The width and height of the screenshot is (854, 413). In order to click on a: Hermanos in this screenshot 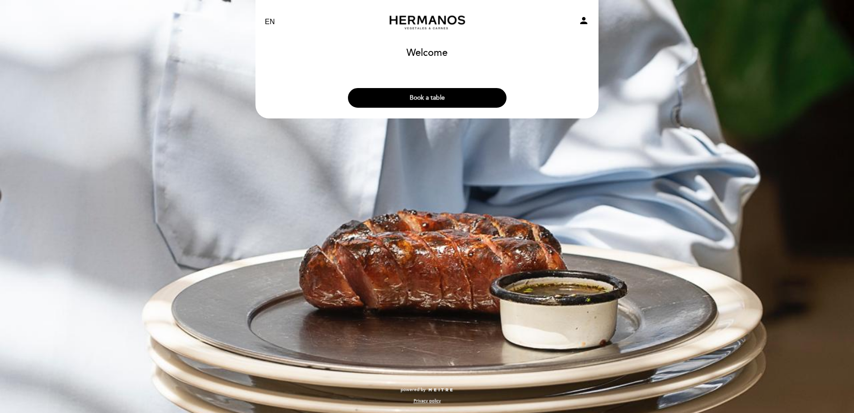, I will do `click(427, 22)`.